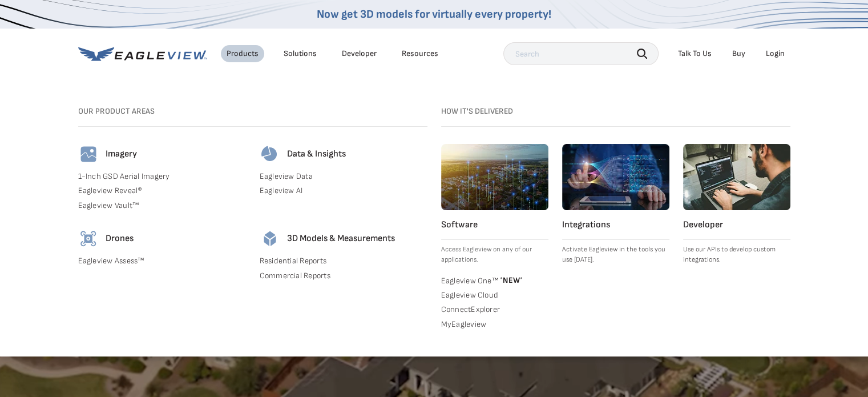 This screenshot has width=868, height=397. I want to click on a: Eagleview Vault™, so click(162, 206).